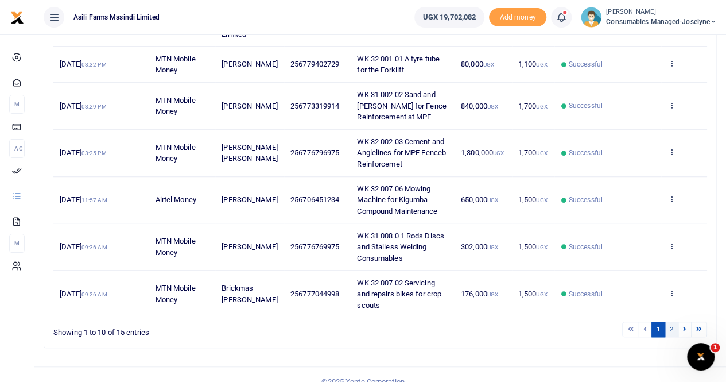 The height and width of the screenshot is (382, 726). What do you see at coordinates (479, 199) in the screenshot?
I see `span: 650,000` at bounding box center [479, 199].